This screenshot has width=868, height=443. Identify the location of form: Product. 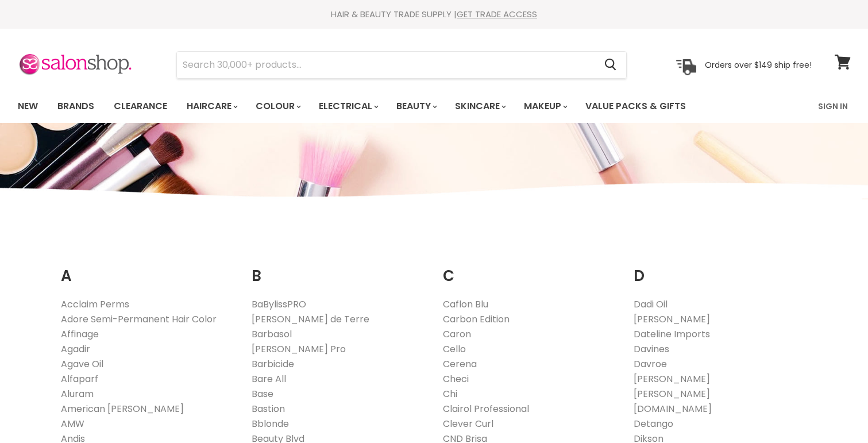
(402, 65).